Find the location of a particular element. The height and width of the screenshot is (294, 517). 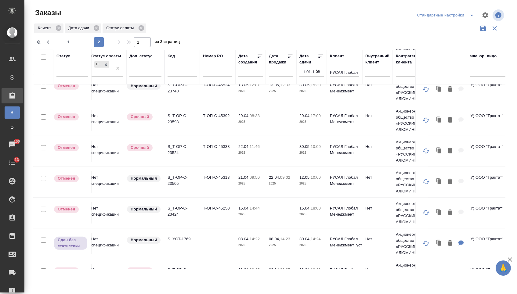

div: Контрагент клиента is located at coordinates (410, 59).